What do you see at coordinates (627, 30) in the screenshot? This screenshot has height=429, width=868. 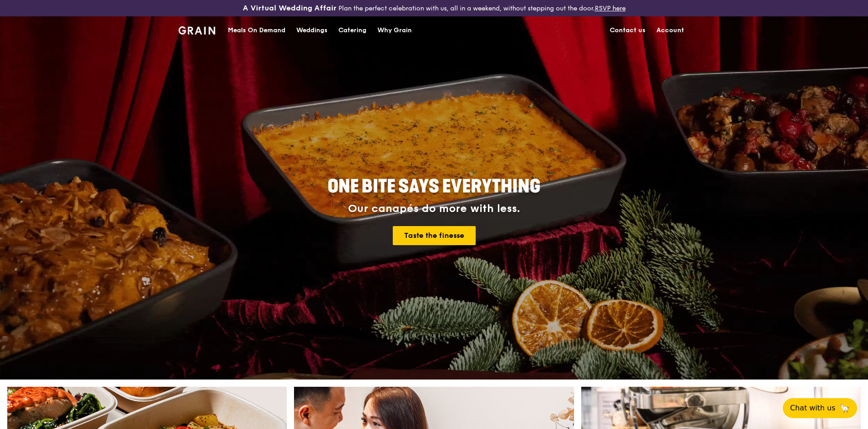 I see `a: Contact us` at bounding box center [627, 30].